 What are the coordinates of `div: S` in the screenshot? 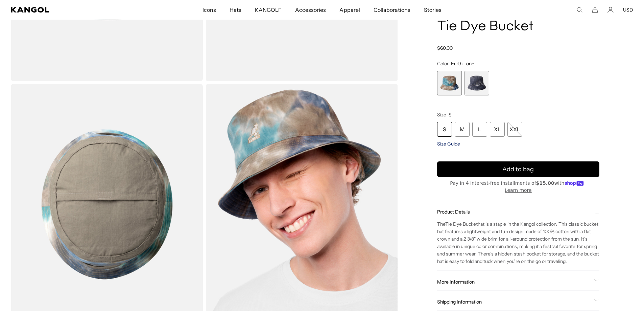 It's located at (444, 130).